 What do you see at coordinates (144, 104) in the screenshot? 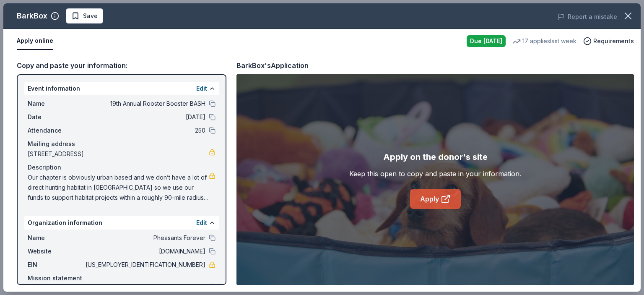
I see `span: 19th Annual Rooster Booster BASH` at bounding box center [144, 104].